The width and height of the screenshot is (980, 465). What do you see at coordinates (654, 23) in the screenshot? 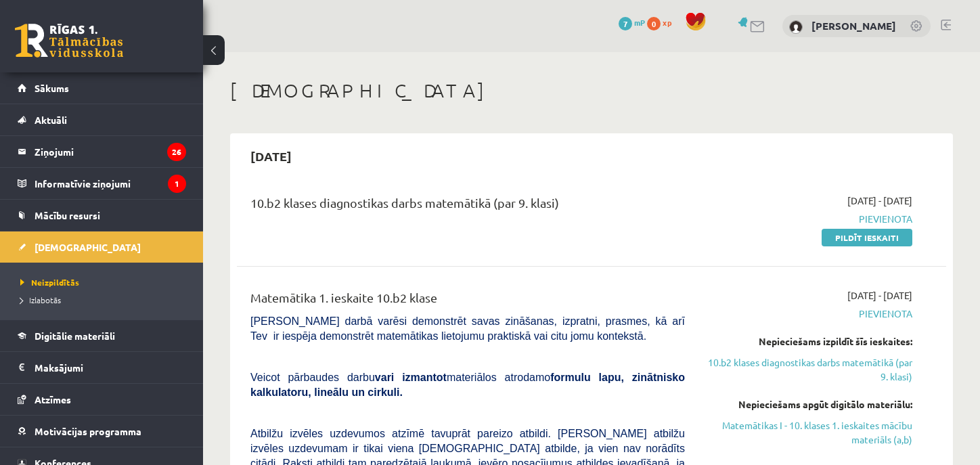
I see `span: 0` at bounding box center [654, 23].